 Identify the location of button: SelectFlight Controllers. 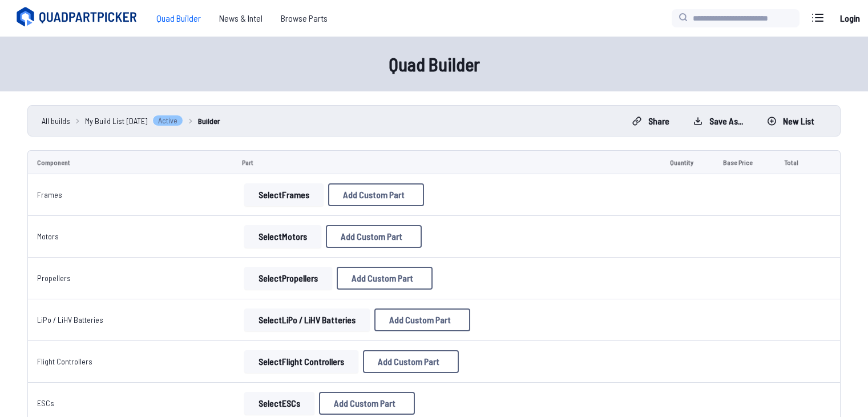
(301, 362).